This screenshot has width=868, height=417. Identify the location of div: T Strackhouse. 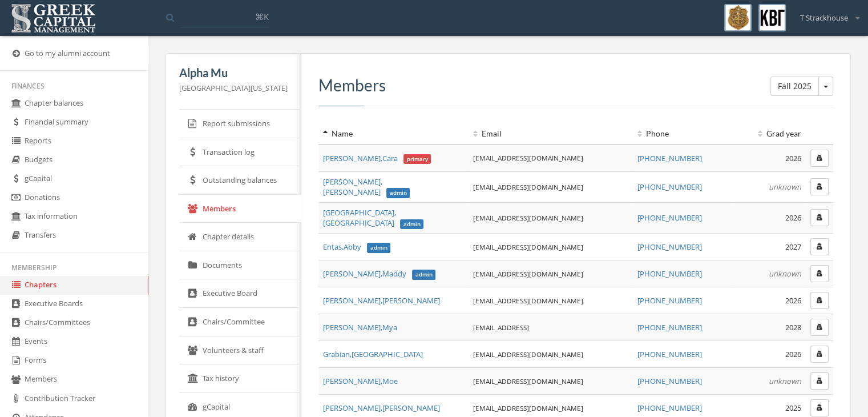
(826, 14).